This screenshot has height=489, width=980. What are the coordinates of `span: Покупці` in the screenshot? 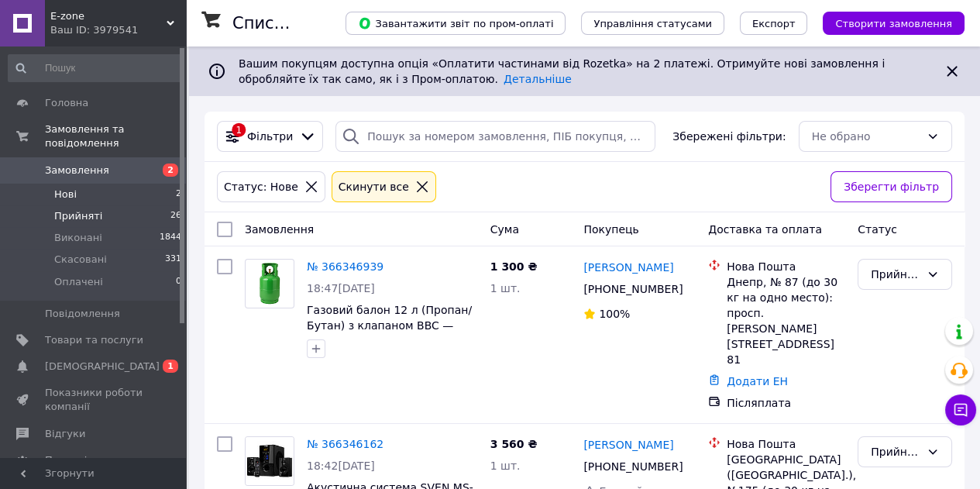 It's located at (66, 460).